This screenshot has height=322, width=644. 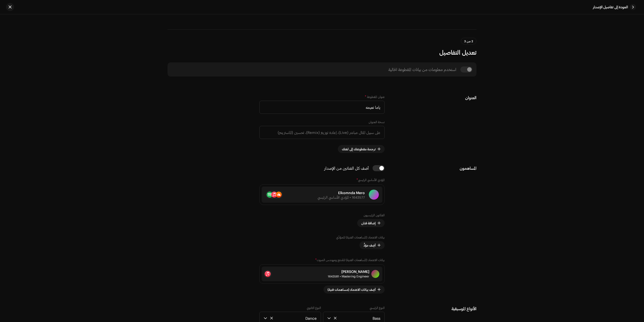 I want to click on label: بيانات الاعتماد (المساهمات الفنية) للمؤدِّي, so click(x=360, y=237).